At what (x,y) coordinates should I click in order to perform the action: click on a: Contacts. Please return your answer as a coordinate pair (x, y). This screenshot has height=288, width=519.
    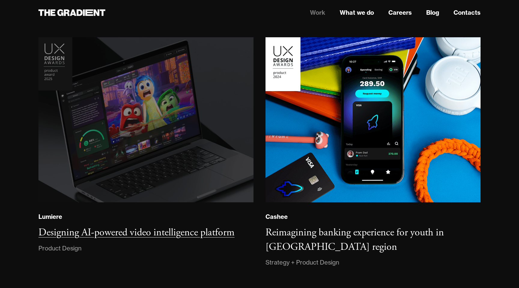
    Looking at the image, I should click on (467, 13).